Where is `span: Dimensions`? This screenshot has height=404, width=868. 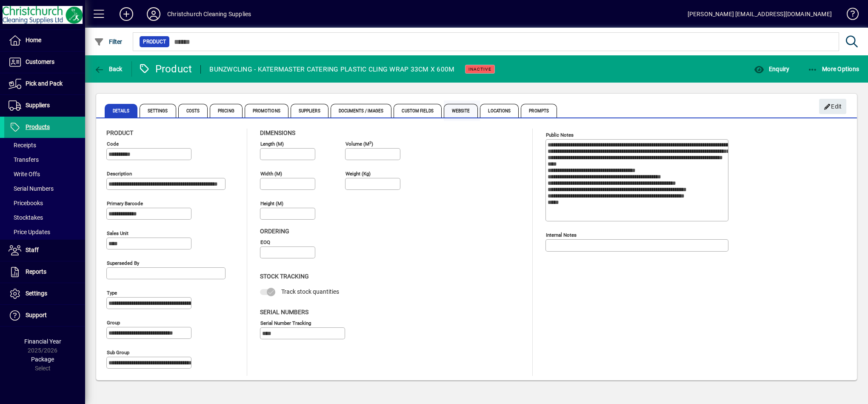
span: Dimensions is located at coordinates (278, 133).